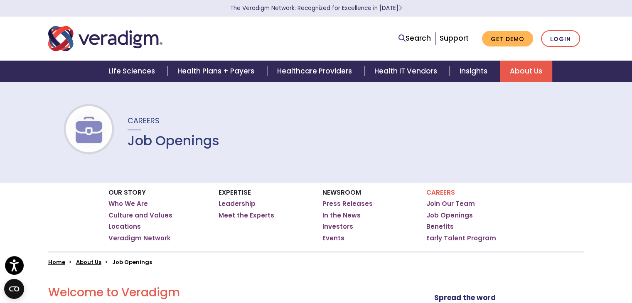 The height and width of the screenshot is (303, 632). Describe the element at coordinates (449, 216) in the screenshot. I see `a: Job Openings` at that location.